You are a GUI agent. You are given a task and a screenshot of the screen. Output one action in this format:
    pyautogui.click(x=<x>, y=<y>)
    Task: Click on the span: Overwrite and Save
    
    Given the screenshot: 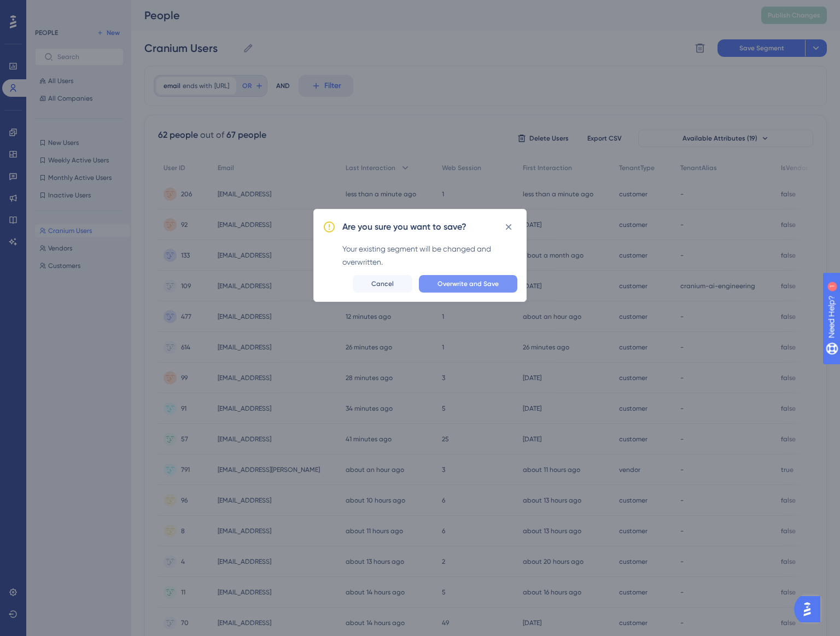 What is the action you would take?
    pyautogui.click(x=468, y=284)
    